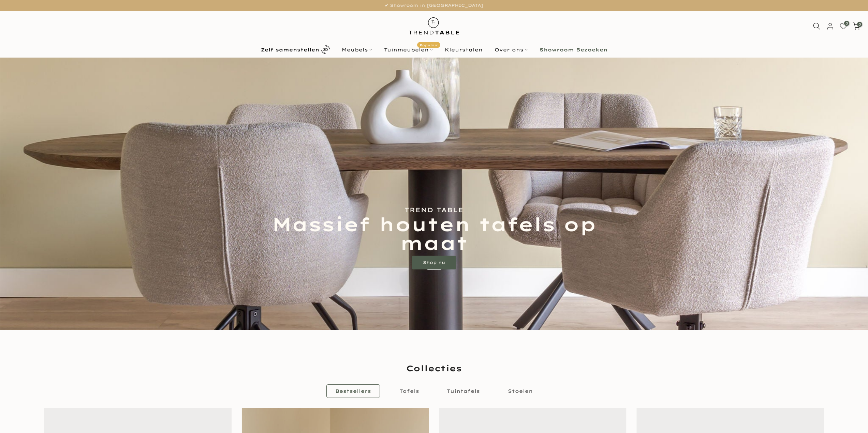 Image resolution: width=868 pixels, height=433 pixels. I want to click on span: Stoelen, so click(520, 391).